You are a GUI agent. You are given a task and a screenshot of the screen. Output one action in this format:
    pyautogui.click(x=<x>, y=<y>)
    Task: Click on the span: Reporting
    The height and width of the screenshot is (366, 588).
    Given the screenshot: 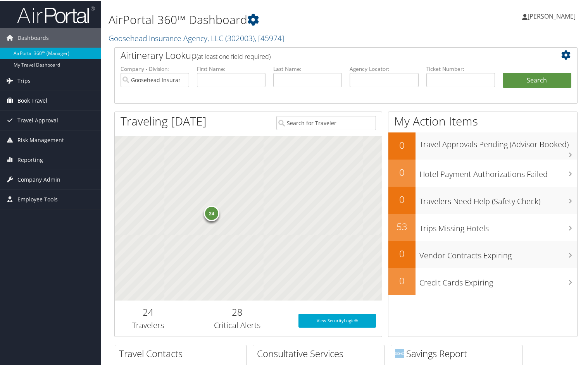 What is the action you would take?
    pyautogui.click(x=30, y=159)
    